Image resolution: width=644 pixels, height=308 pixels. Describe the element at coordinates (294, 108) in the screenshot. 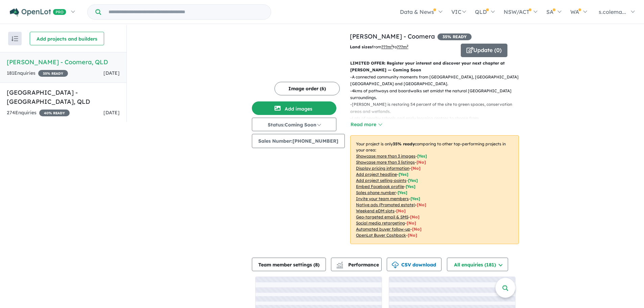

I see `button: Add images` at that location.